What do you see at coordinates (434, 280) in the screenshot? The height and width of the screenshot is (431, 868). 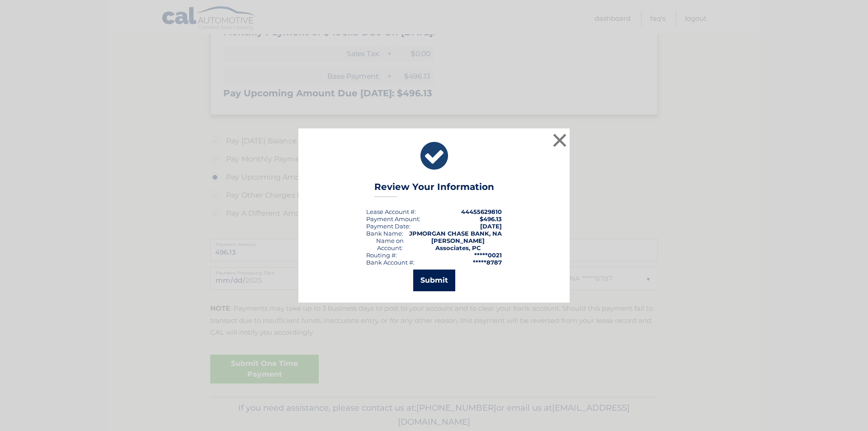 I see `button: Submit` at bounding box center [434, 280].